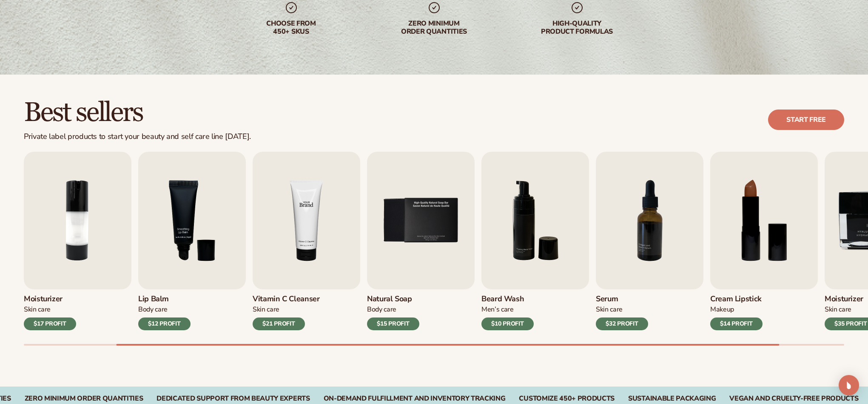  Describe the element at coordinates (50, 299) in the screenshot. I see `h3: Moisturizer` at that location.